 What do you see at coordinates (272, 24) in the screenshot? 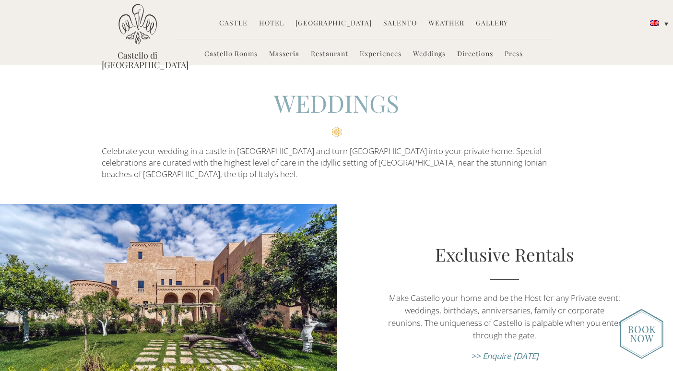
I see `a: Hotel` at bounding box center [272, 24].